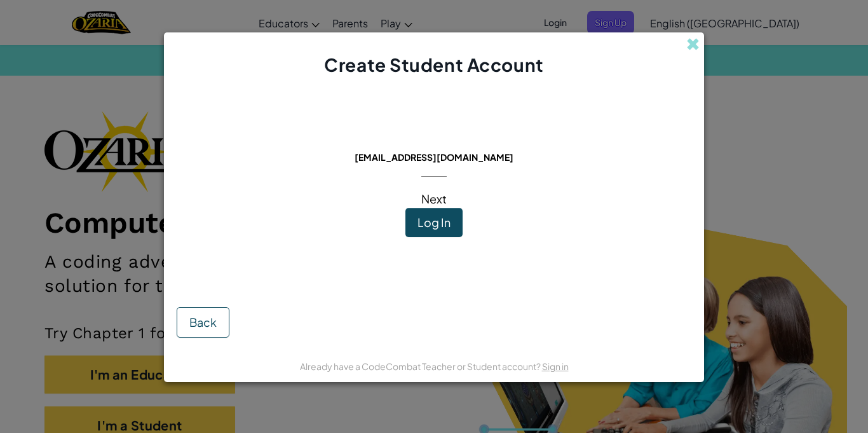  Describe the element at coordinates (555, 366) in the screenshot. I see `a: Sign in` at that location.